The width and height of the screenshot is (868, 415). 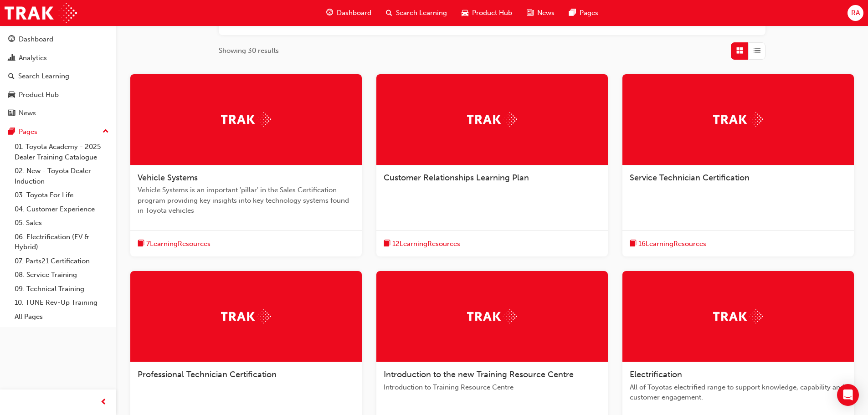 I want to click on div: Pages, so click(x=28, y=132).